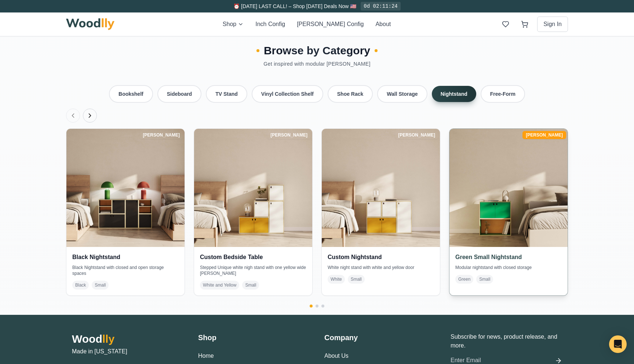 This screenshot has height=364, width=634. What do you see at coordinates (126, 270) in the screenshot?
I see `p: Black Nightstand with closed and open storage spaces` at bounding box center [126, 270].